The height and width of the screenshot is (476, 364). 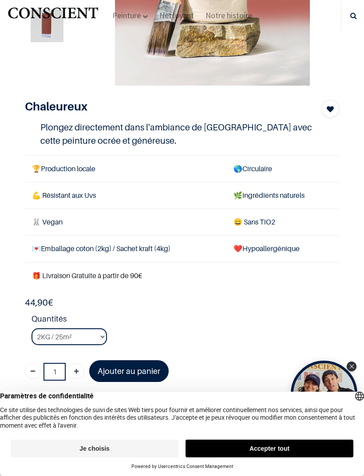 What do you see at coordinates (158, 107) in the screenshot?
I see `h1: Chaleureux` at bounding box center [158, 107].